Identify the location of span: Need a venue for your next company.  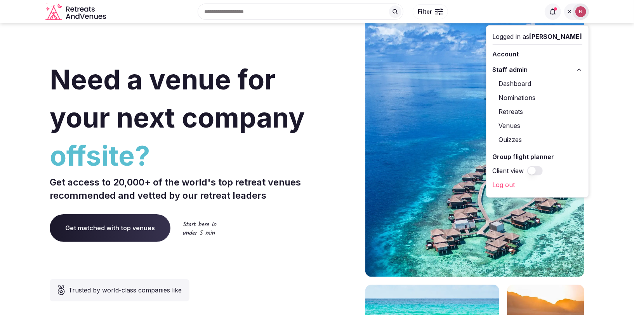
(177, 98).